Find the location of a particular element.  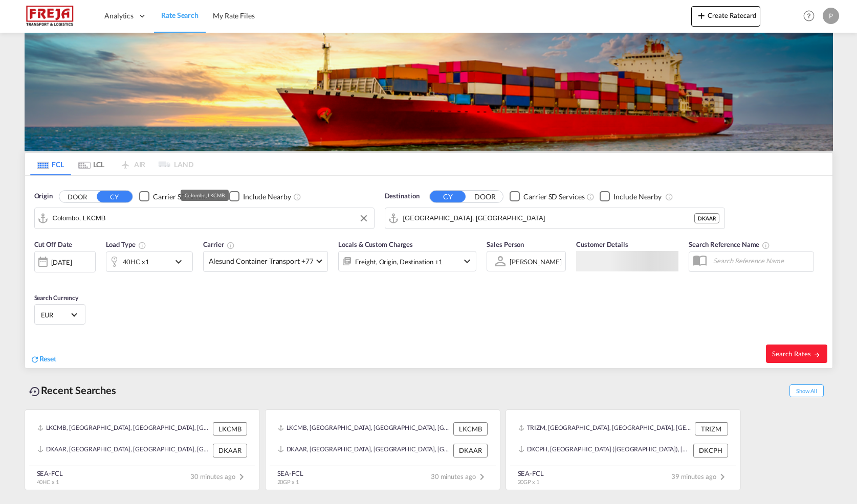

md-tab-item: LCL is located at coordinates (91, 164).